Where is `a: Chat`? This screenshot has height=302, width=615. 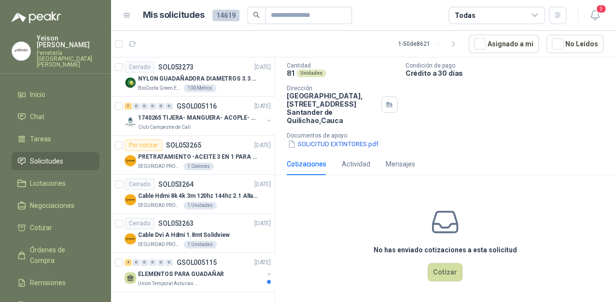
a: Chat is located at coordinates (55, 117).